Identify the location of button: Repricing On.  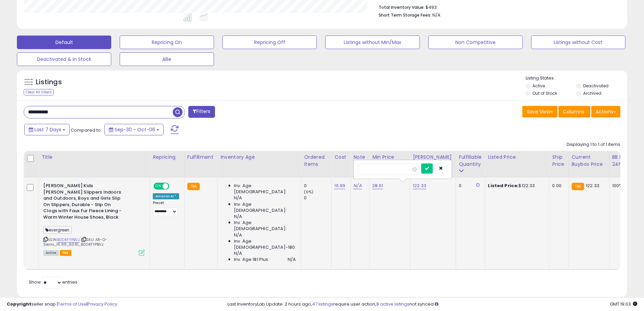
(167, 42).